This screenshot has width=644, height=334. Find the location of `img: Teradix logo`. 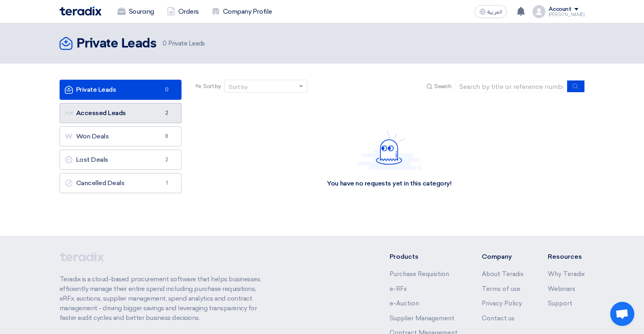

img: Teradix logo is located at coordinates (80, 11).